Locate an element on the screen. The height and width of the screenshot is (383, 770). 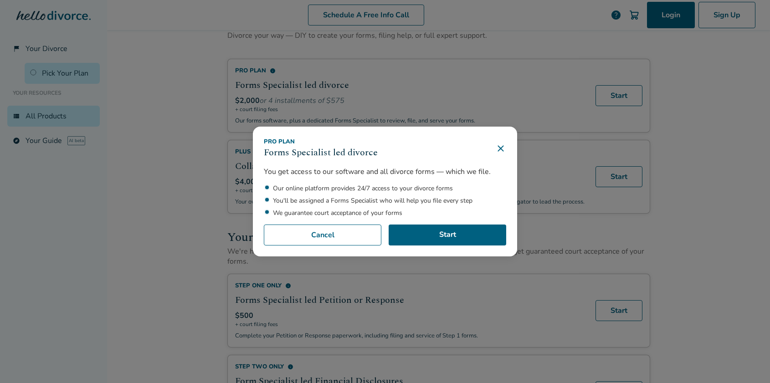
div: Chat Widget is located at coordinates (748, 361).